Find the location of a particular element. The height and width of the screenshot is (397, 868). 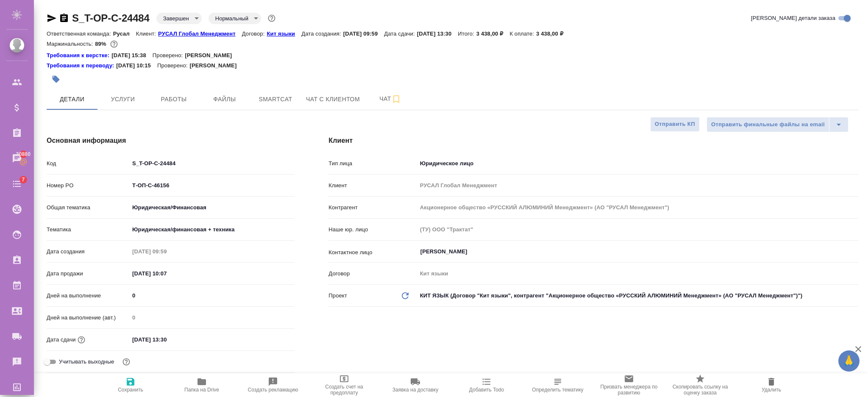

p: Дата сдачи is located at coordinates (61, 340).